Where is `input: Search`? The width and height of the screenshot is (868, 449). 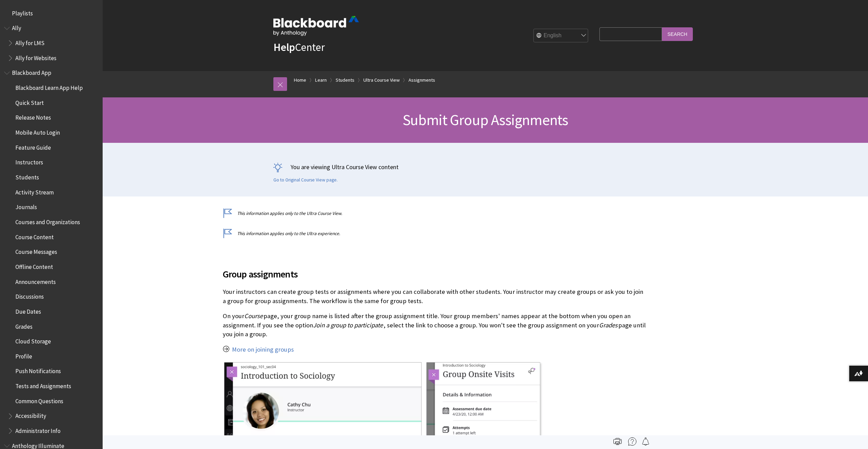 input: Search is located at coordinates (678, 34).